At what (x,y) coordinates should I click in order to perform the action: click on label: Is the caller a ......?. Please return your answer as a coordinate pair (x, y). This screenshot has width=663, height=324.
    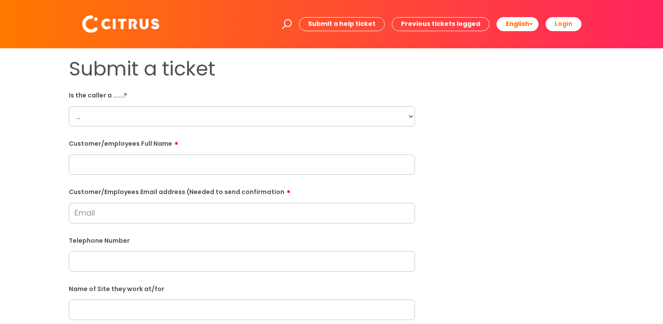
    Looking at the image, I should click on (242, 94).